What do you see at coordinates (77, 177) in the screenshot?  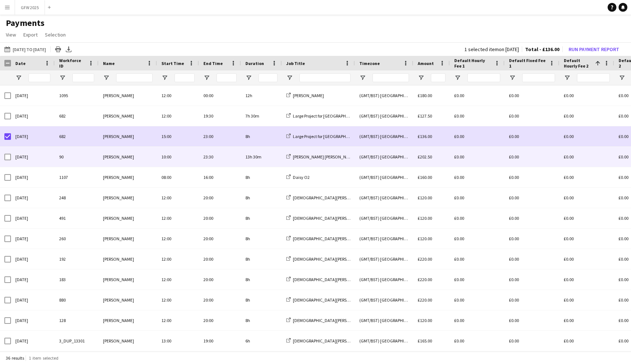 I see `div: 1107` at bounding box center [77, 177].